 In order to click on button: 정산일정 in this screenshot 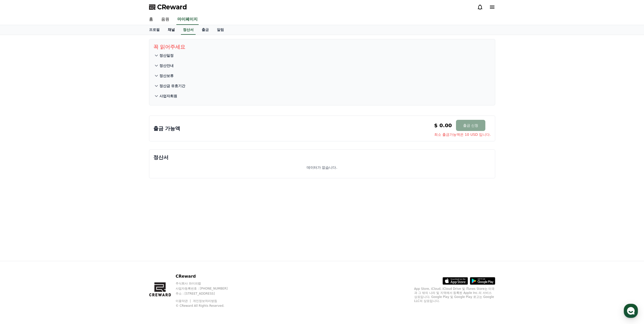, I will do `click(322, 55)`.